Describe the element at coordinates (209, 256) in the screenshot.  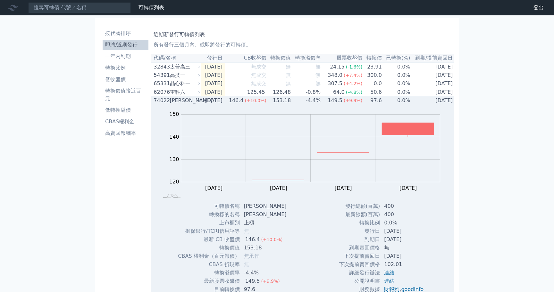
I see `td: CBAS 權利金（百元報價）` at that location.